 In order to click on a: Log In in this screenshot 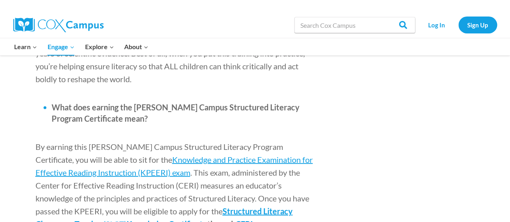, I will do `click(437, 25)`.